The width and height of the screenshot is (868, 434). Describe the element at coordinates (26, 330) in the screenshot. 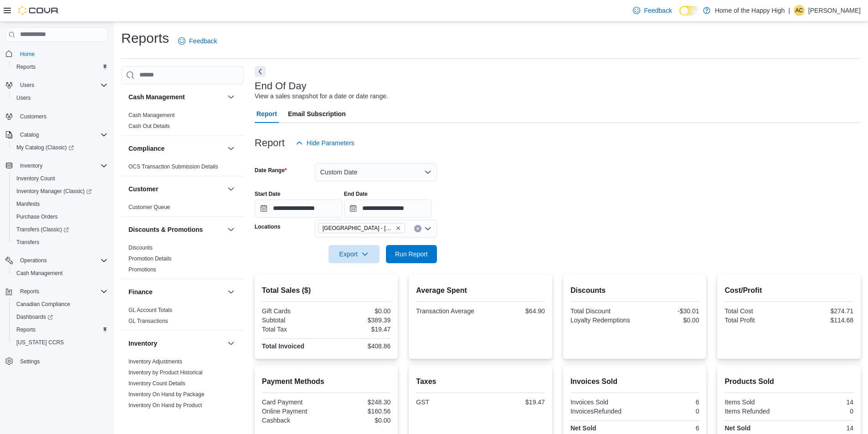

I see `a: Reports` at that location.